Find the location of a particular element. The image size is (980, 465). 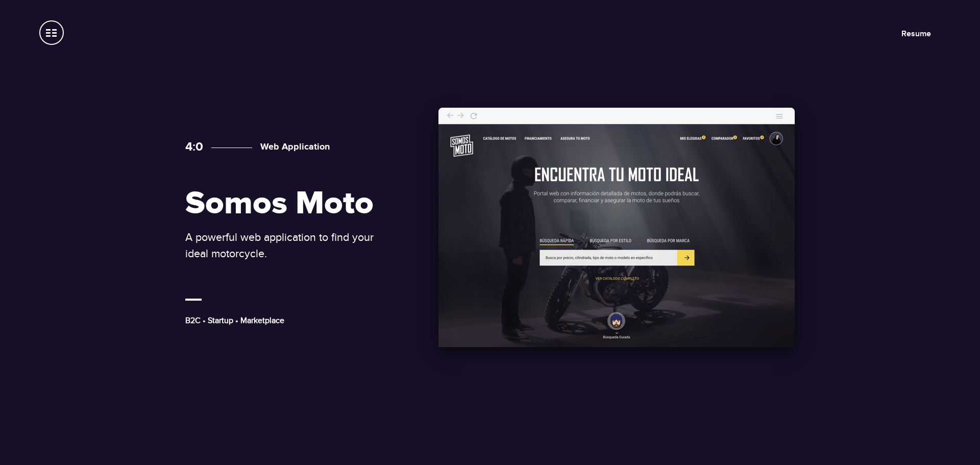

span: B2C • Startup • Marketplace is located at coordinates (235, 321).